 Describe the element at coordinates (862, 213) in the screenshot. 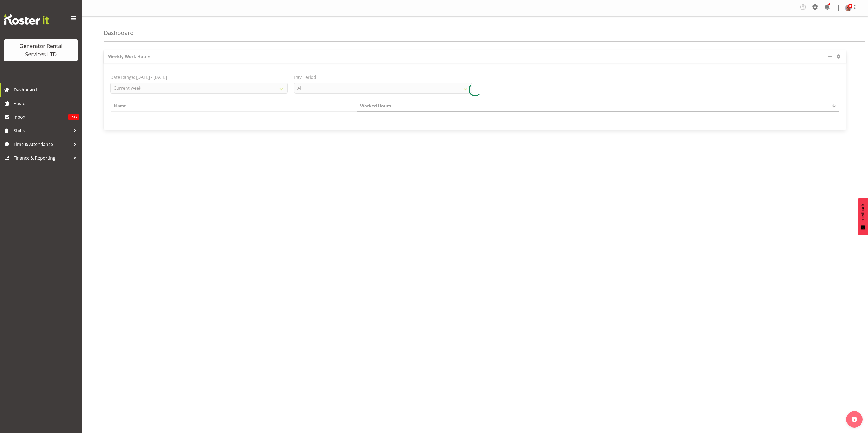

I see `span: Feedback` at that location.